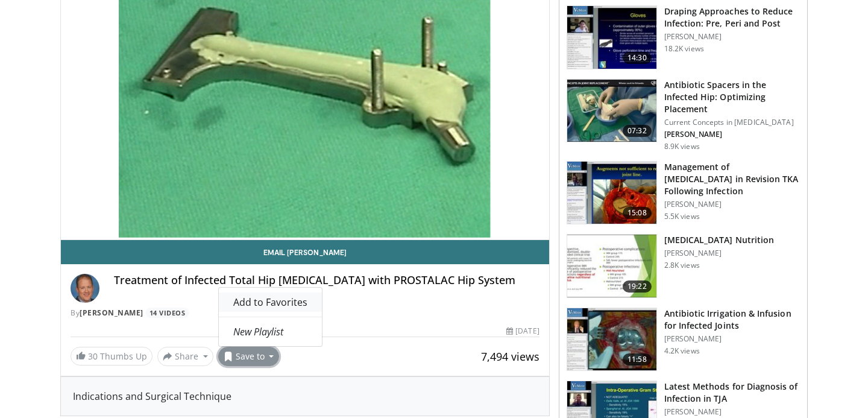 This screenshot has width=868, height=418. I want to click on span: Add to Favorites, so click(270, 302).